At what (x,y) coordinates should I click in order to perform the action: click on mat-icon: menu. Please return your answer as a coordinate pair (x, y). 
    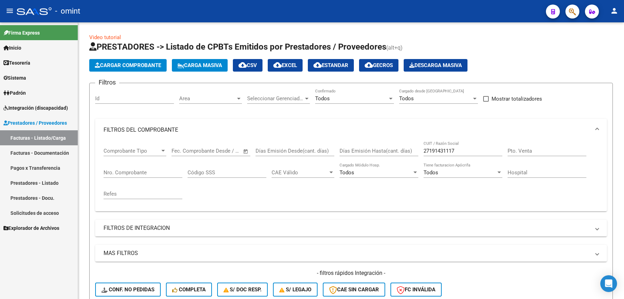
    Looking at the image, I should click on (10, 11).